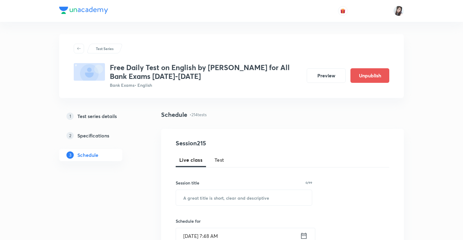  Describe the element at coordinates (343, 11) in the screenshot. I see `img: avatar` at that location.